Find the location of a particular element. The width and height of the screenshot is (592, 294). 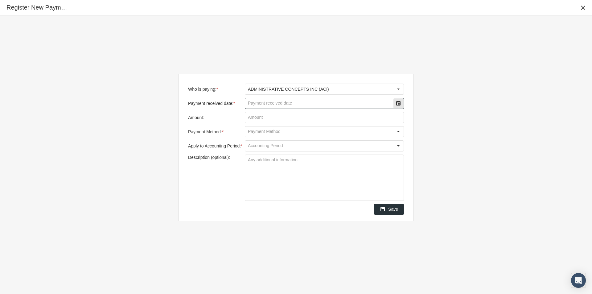

div: Close is located at coordinates (583, 8).